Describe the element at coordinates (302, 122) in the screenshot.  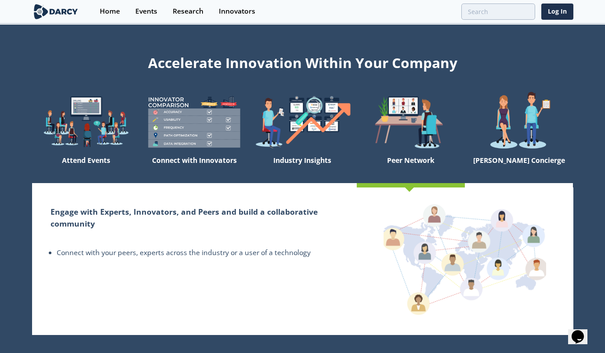
I see `img: welcome-find-a12191a34a96034fcac36f4ff4d37733.png` at that location.